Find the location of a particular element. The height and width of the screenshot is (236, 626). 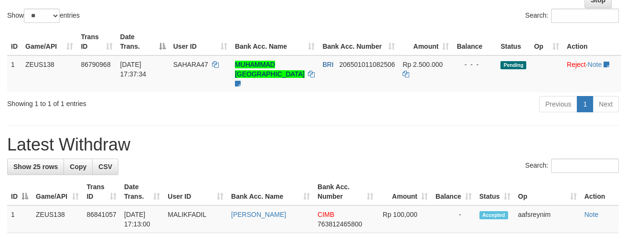

td: 86841057 is located at coordinates (101, 219).